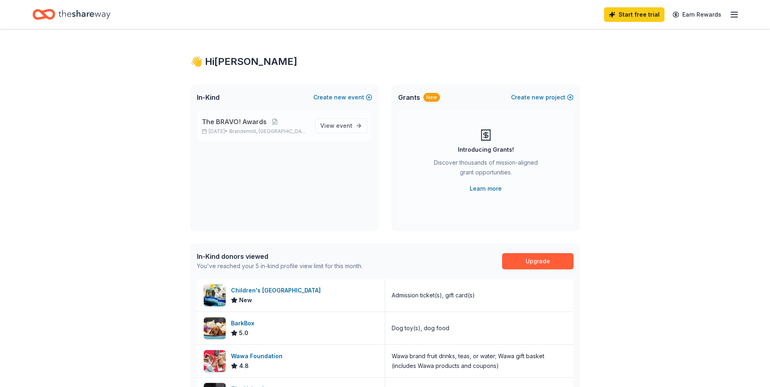 This screenshot has width=770, height=387. I want to click on div: You've reached your 5 in-kind profile view limit for this month., so click(280, 266).